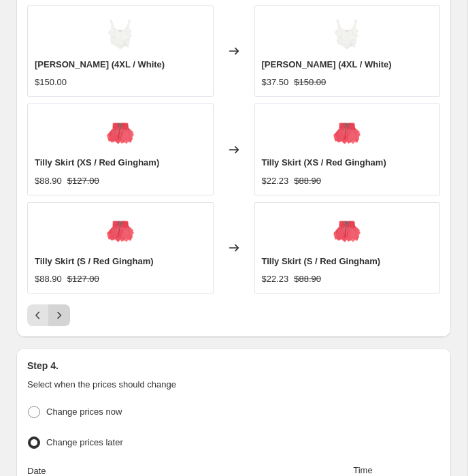 The width and height of the screenshot is (468, 476). Describe the element at coordinates (59, 315) in the screenshot. I see `button: Next` at that location.